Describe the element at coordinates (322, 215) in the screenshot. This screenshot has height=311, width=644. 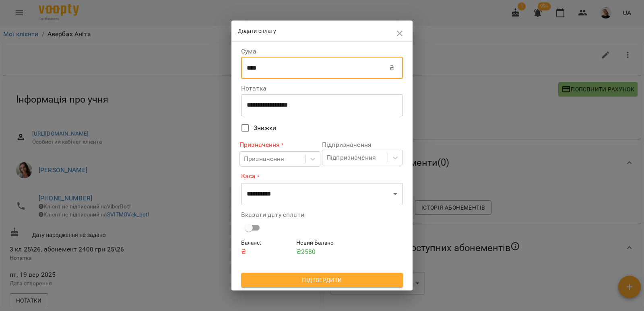
I see `label: Вказати дату сплати` at that location.